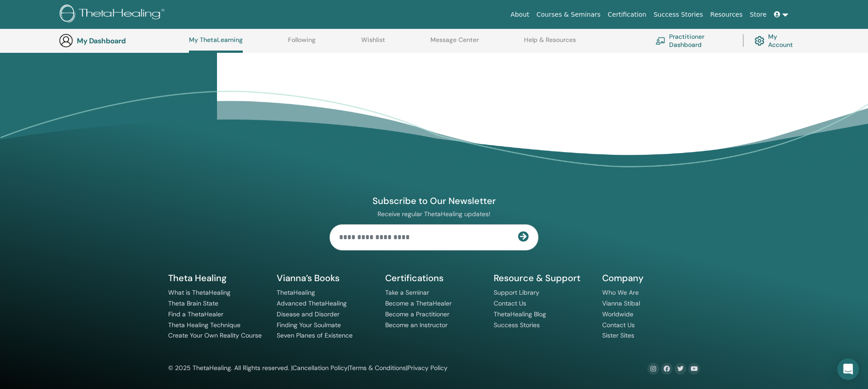 The width and height of the screenshot is (868, 389). I want to click on a: About, so click(519, 14).